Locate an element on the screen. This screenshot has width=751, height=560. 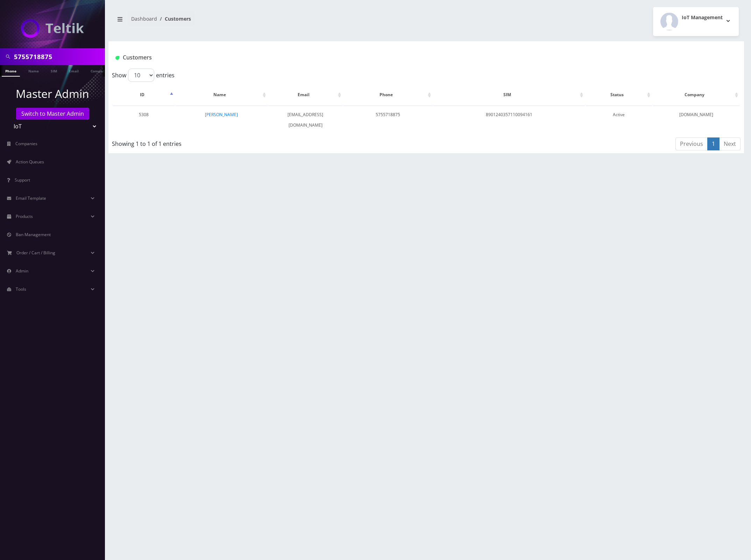
button: Switch to Master Admin is located at coordinates (52, 114).